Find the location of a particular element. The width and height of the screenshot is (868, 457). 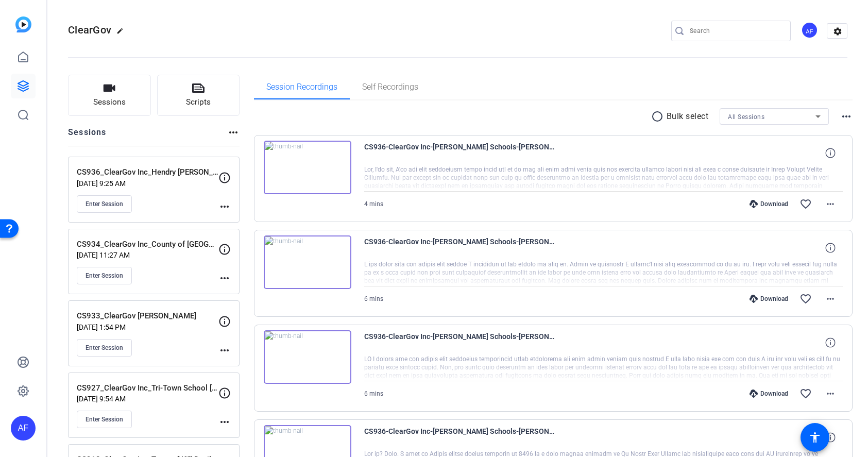

p: Bulk select is located at coordinates (688, 117).